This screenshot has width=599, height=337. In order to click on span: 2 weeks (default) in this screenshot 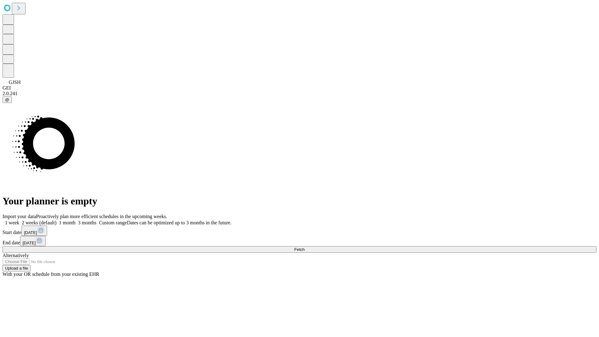, I will do `click(39, 222)`.